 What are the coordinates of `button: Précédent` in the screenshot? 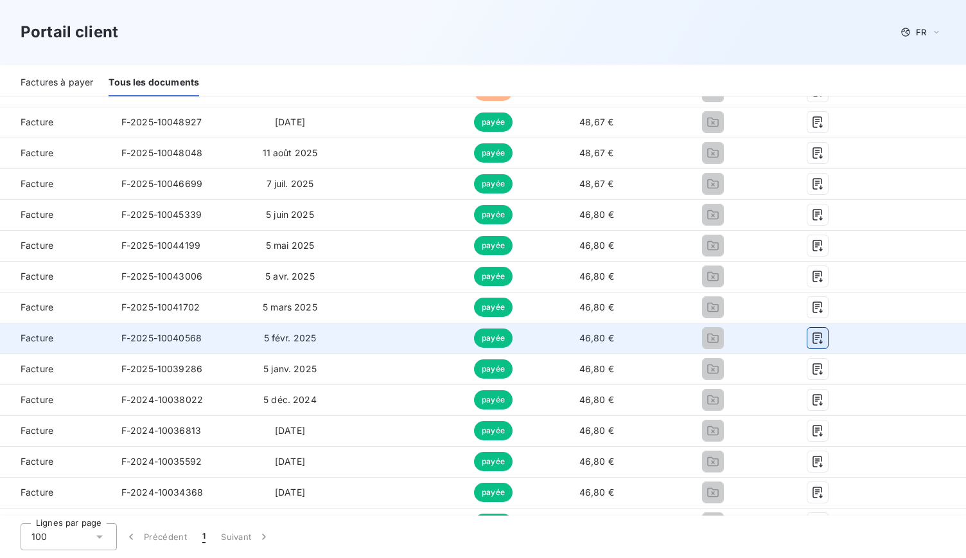 It's located at (155, 536).